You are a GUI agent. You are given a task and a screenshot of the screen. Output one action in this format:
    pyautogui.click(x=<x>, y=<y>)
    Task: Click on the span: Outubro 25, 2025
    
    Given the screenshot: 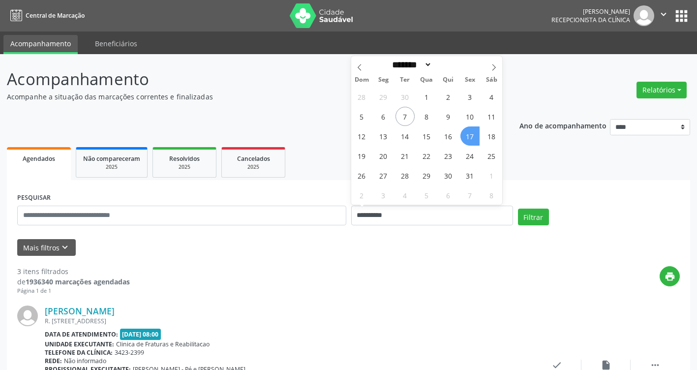 What is the action you would take?
    pyautogui.click(x=491, y=155)
    